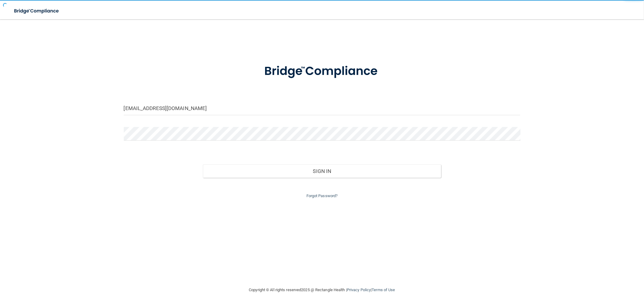 This screenshot has width=644, height=306. What do you see at coordinates (383, 290) in the screenshot?
I see `a: Terms of Use` at bounding box center [383, 290].